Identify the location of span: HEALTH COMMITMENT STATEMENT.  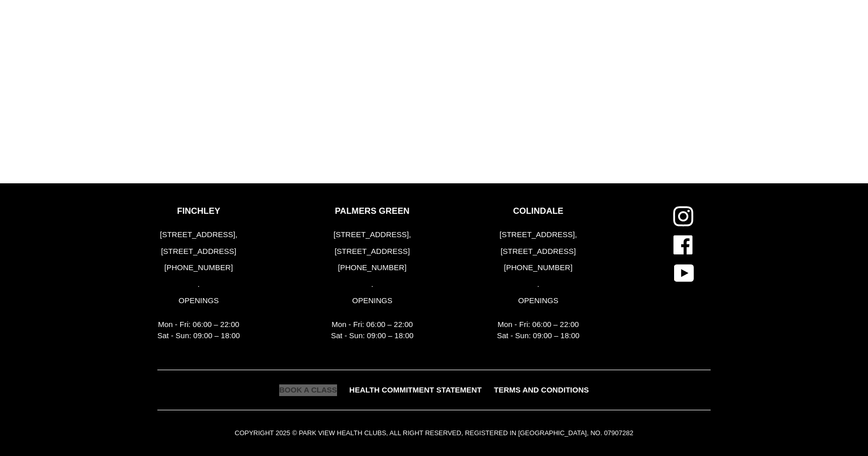
(415, 390).